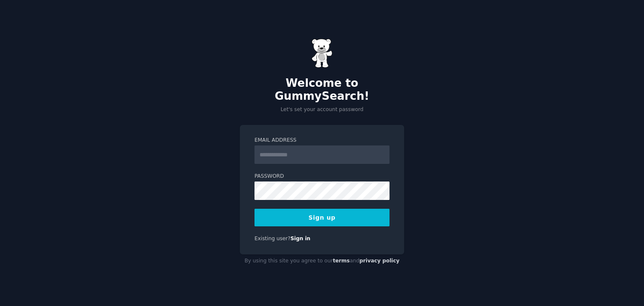 Image resolution: width=644 pixels, height=306 pixels. Describe the element at coordinates (322, 218) in the screenshot. I see `button: Sign up` at that location.